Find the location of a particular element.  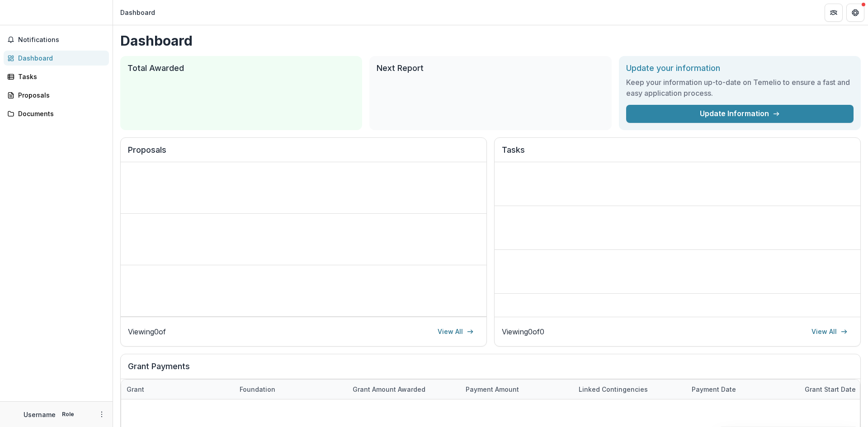

p: Viewing 0 of is located at coordinates (147, 332).